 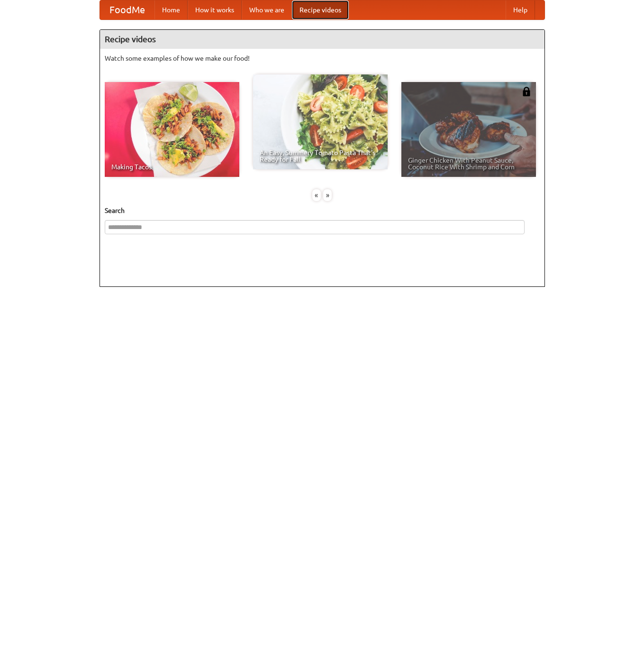 What do you see at coordinates (526, 91) in the screenshot?
I see `img: 483408.png` at bounding box center [526, 91].